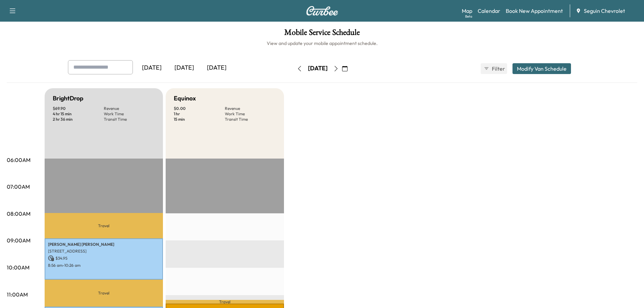  What do you see at coordinates (68, 98) in the screenshot?
I see `h5: BrightDrop` at bounding box center [68, 98].